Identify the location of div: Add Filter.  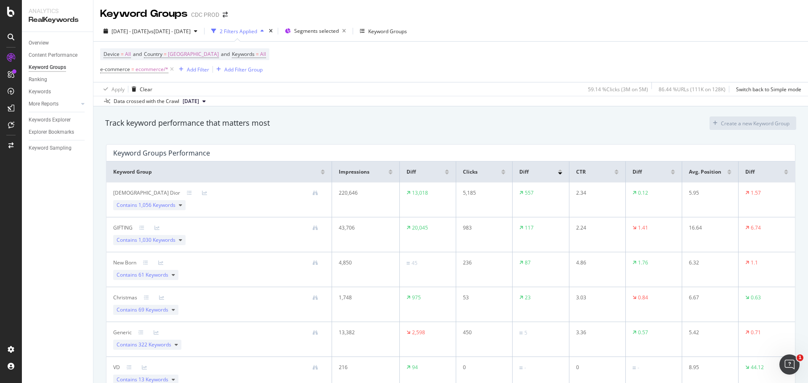
(198, 69).